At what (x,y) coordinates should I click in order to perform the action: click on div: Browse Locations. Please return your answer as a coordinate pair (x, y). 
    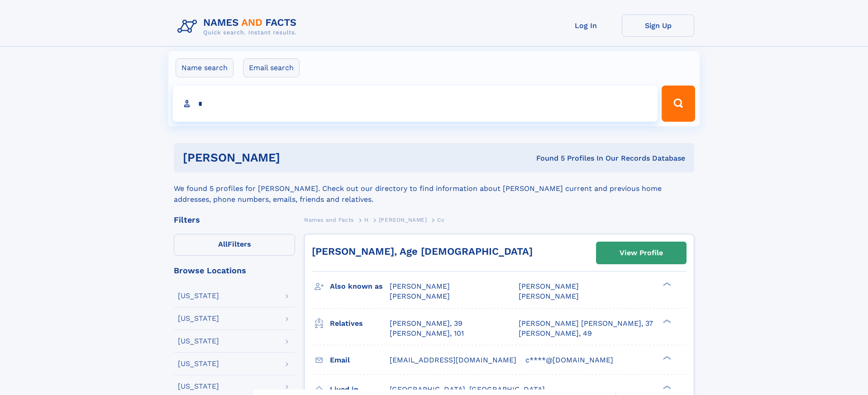
    Looking at the image, I should click on (234, 270).